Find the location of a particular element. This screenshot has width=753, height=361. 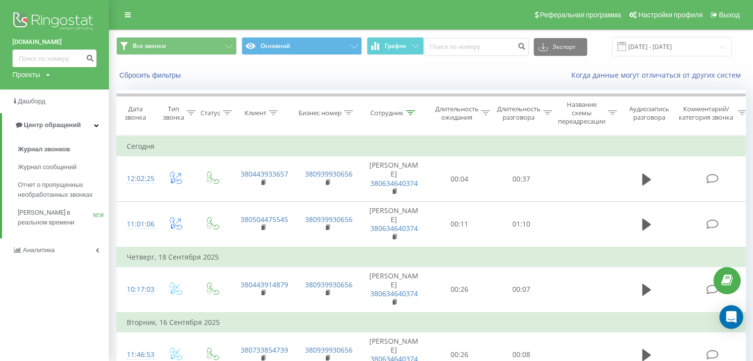

div: Тип звонка is located at coordinates (173, 113).